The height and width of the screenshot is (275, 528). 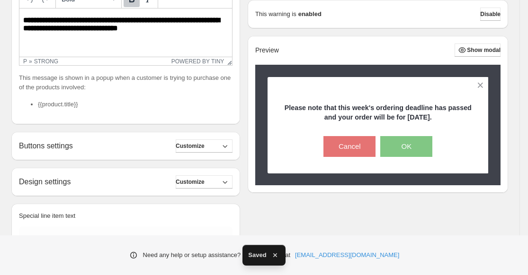 I want to click on li: {{product.title}}, so click(x=135, y=105).